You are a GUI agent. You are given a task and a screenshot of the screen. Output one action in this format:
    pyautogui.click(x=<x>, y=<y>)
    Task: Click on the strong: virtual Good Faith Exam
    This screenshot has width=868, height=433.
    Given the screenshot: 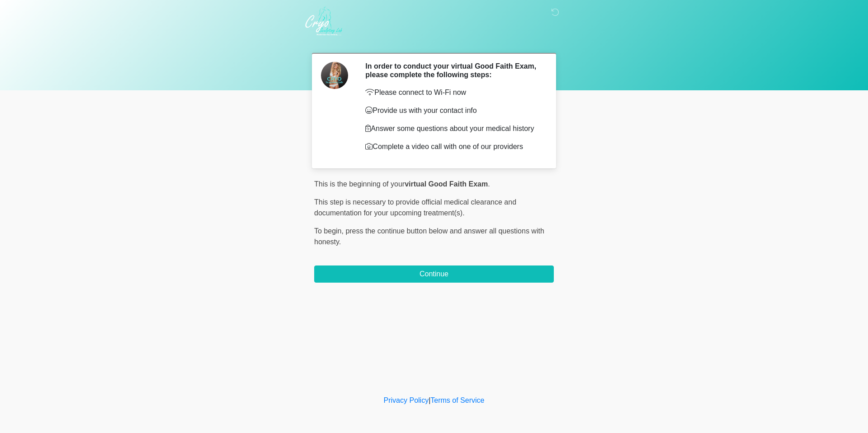 What is the action you would take?
    pyautogui.click(x=446, y=184)
    